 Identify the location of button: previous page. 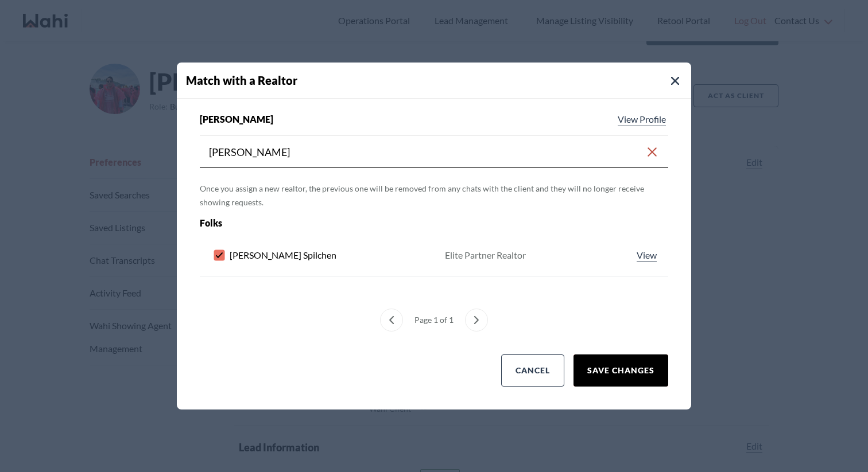
(392, 320).